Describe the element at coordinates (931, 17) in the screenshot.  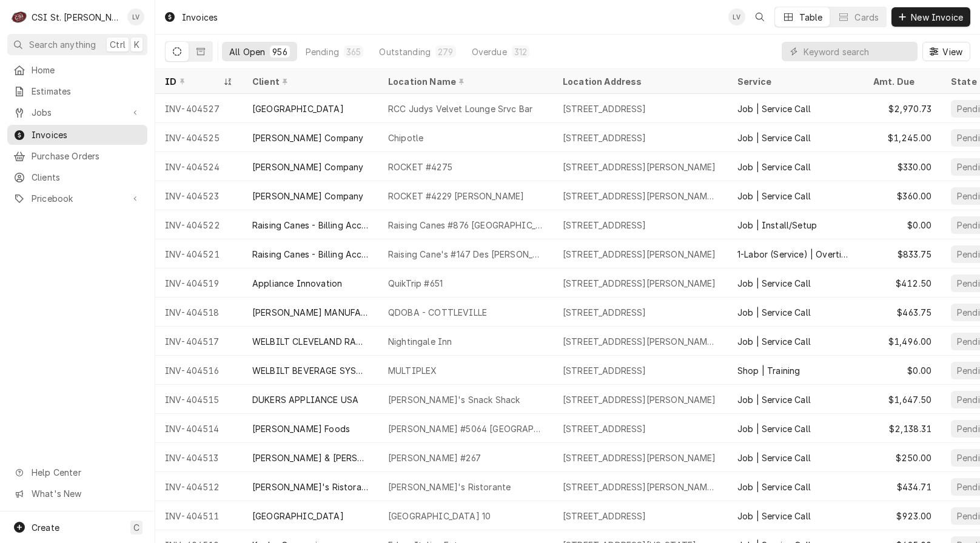
I see `button: New Invoice` at that location.